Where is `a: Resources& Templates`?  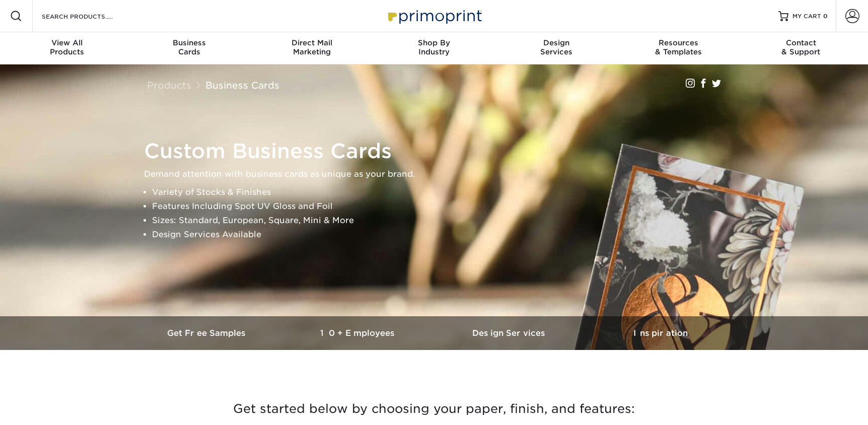 a: Resources& Templates is located at coordinates (678, 48).